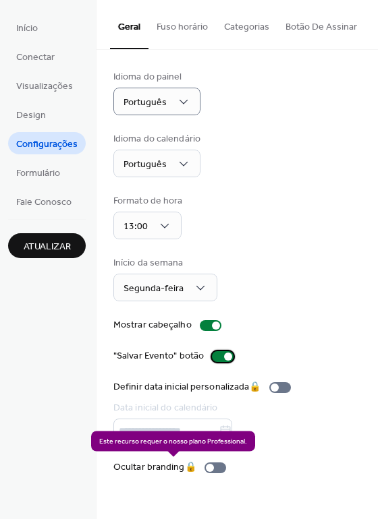  I want to click on span: Segunda-feira, so click(153, 289).